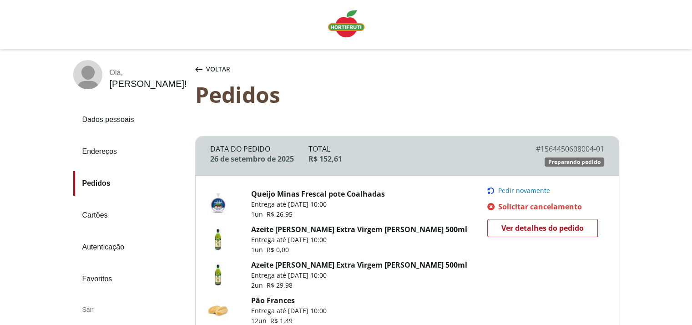 This screenshot has width=692, height=325. I want to click on span: 2 un, so click(259, 285).